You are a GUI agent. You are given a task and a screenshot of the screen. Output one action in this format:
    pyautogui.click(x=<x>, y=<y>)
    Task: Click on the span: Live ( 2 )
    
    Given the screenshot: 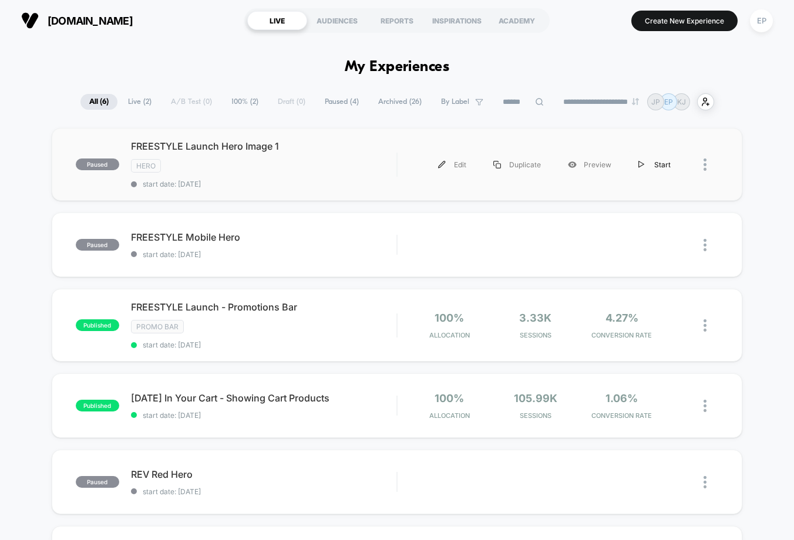 What is the action you would take?
    pyautogui.click(x=140, y=102)
    